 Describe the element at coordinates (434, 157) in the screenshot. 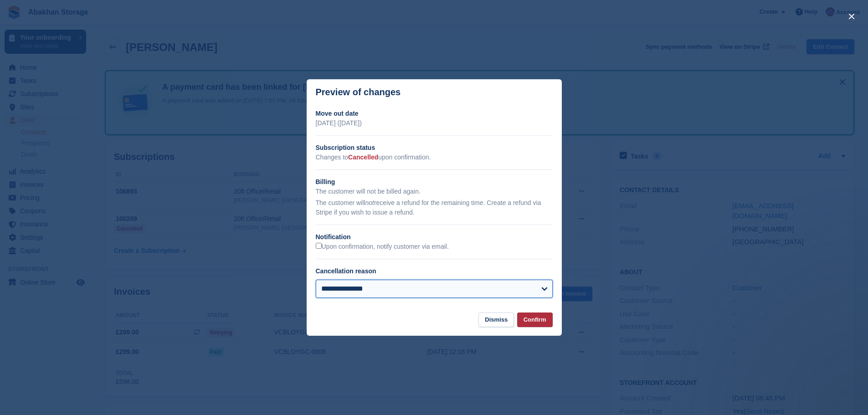

I see `p: Changes to upon confirmation.` at that location.